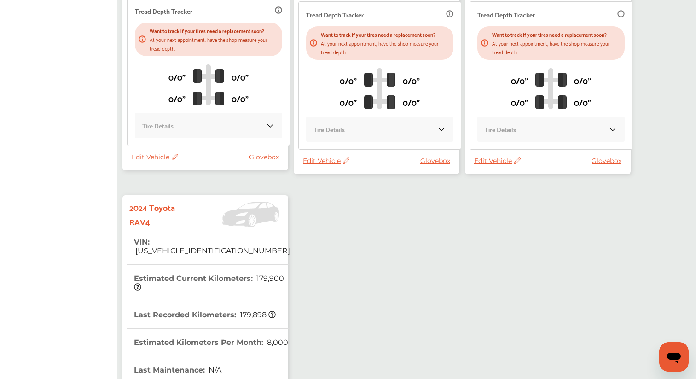 This screenshot has height=379, width=696. What do you see at coordinates (161, 214) in the screenshot?
I see `strong: 2024 Toyota RAV4` at bounding box center [161, 214].